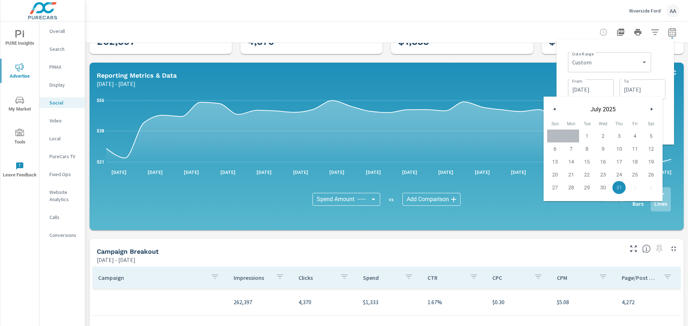  I want to click on p: CPC, so click(510, 278).